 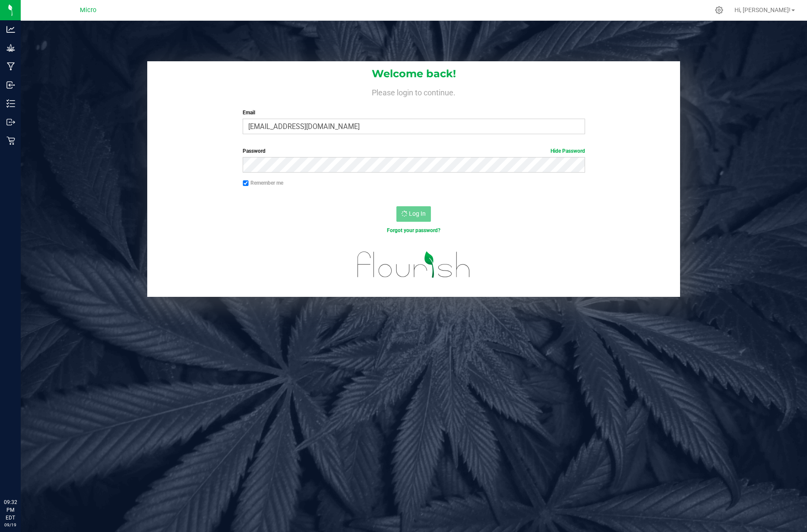 What do you see at coordinates (10, 48) in the screenshot?
I see `inline-svg: Grow` at bounding box center [10, 48].